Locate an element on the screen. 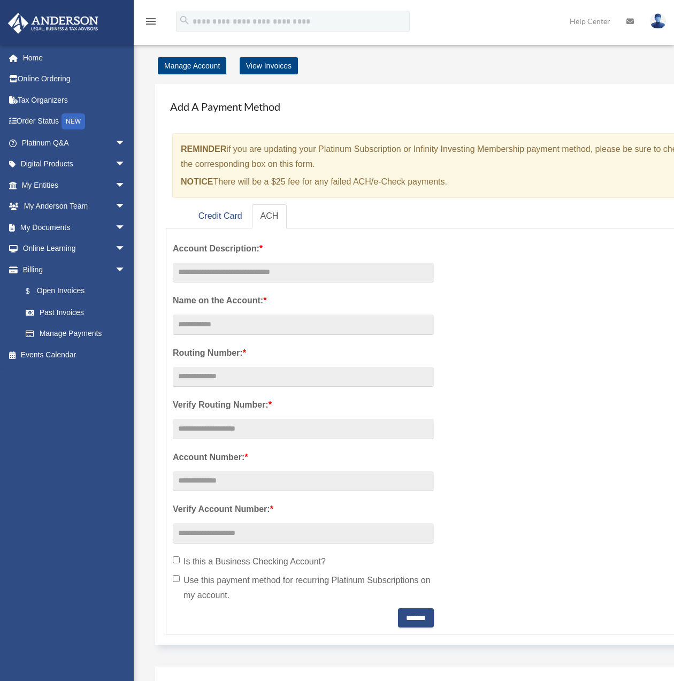 The height and width of the screenshot is (681, 674). label: Verify Routing Number: is located at coordinates (303, 405).